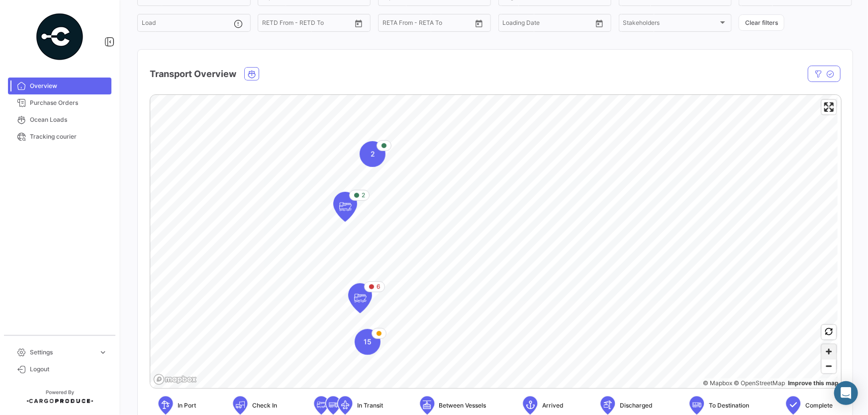  What do you see at coordinates (60, 37) in the screenshot?
I see `img: powered-by.png` at bounding box center [60, 37].